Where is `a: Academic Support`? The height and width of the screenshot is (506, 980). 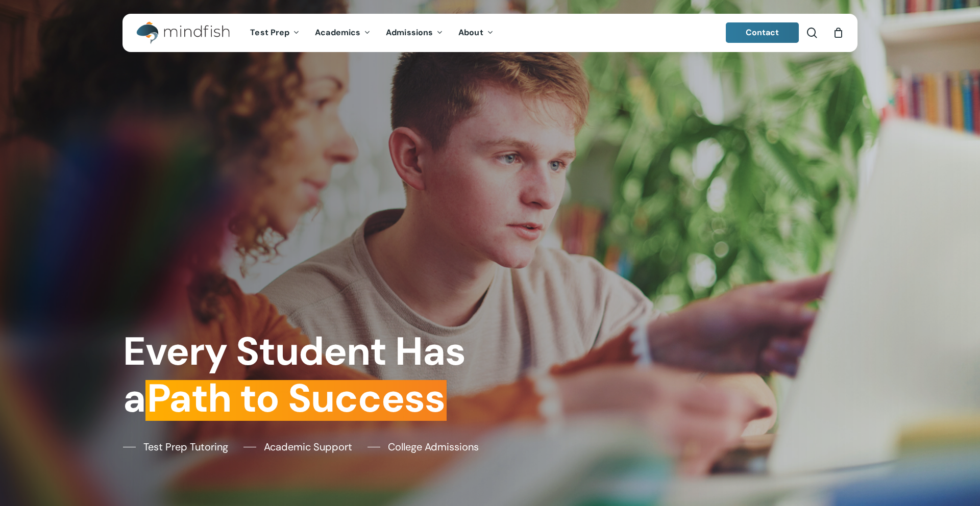 a: Academic Support is located at coordinates (297, 447).